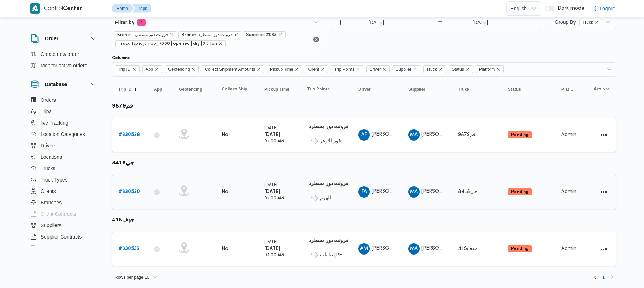 This screenshot has width=644, height=288. What do you see at coordinates (358, 69) in the screenshot?
I see `button: Remove Trip Points from selection in this group` at bounding box center [358, 69].